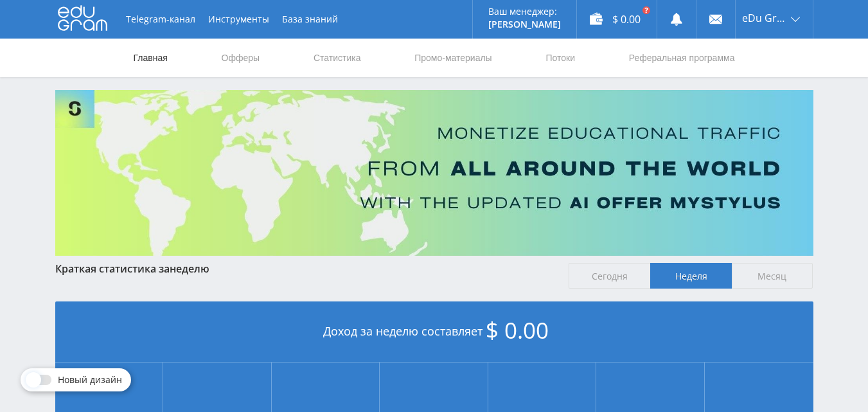 The width and height of the screenshot is (868, 412). Describe the element at coordinates (524, 12) in the screenshot. I see `p: Ваш менеджер:` at that location.